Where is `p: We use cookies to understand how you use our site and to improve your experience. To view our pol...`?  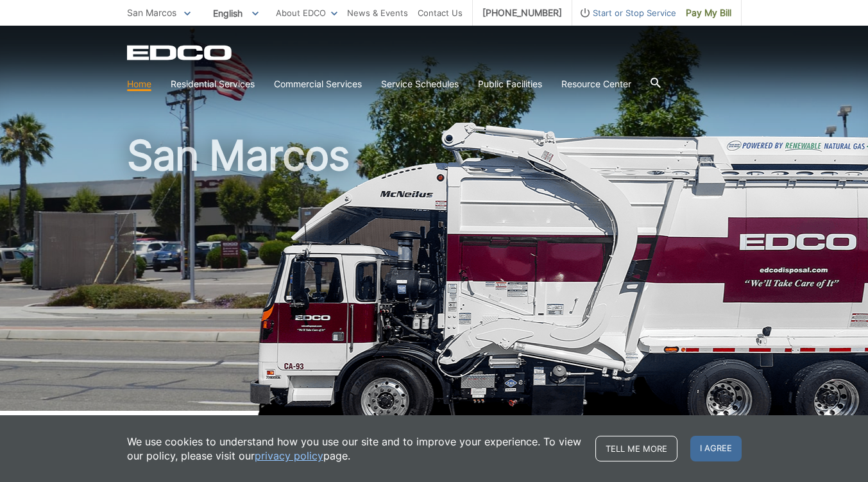 p: We use cookies to understand how you use our site and to improve your experience. To view our pol... is located at coordinates (355, 448).